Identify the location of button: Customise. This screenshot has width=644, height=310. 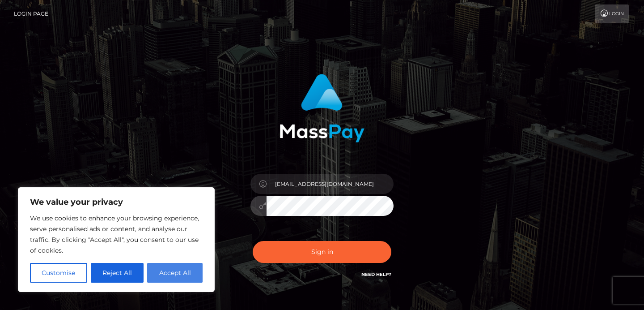
(58, 272).